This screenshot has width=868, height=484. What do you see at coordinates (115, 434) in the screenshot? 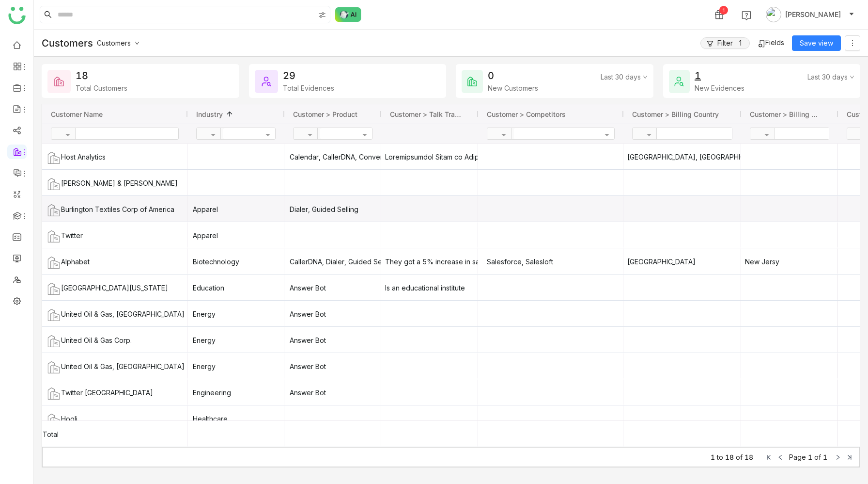
I see `div: Total` at bounding box center [115, 434].